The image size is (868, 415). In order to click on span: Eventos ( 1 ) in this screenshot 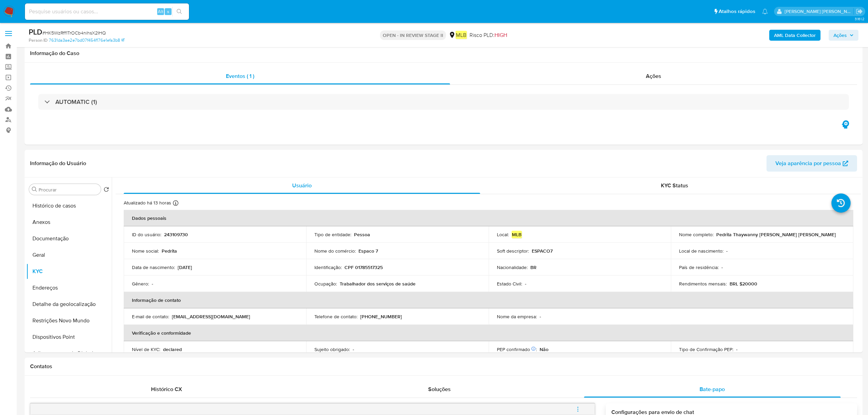, I will do `click(240, 76)`.